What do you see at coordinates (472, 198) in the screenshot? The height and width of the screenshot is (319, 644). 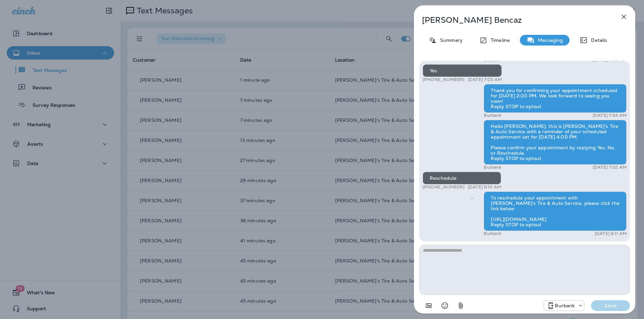 I see `span: Sent` at bounding box center [472, 198].